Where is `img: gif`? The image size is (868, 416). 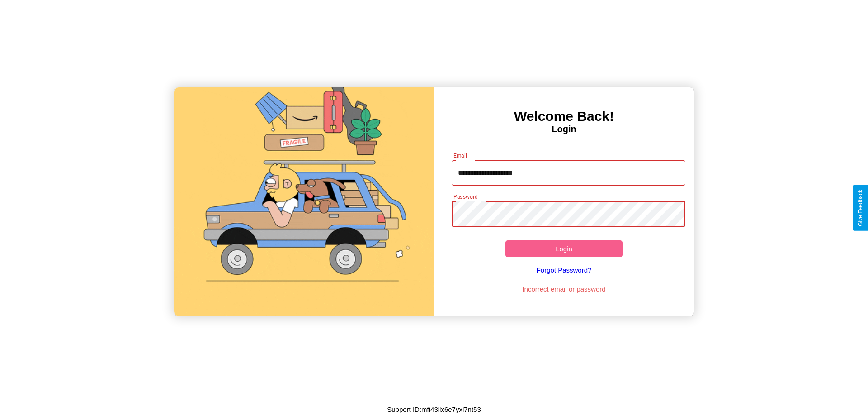 img: gif is located at coordinates (304, 201).